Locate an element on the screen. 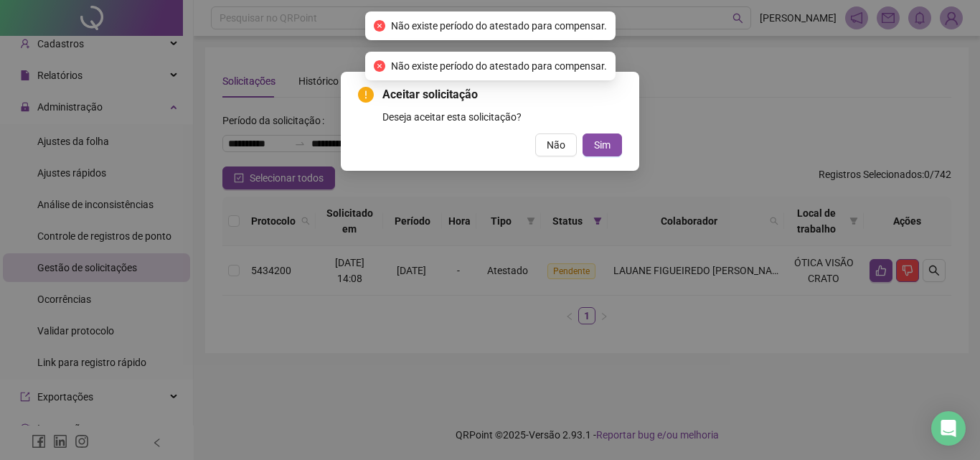  span: Sim is located at coordinates (602, 145).